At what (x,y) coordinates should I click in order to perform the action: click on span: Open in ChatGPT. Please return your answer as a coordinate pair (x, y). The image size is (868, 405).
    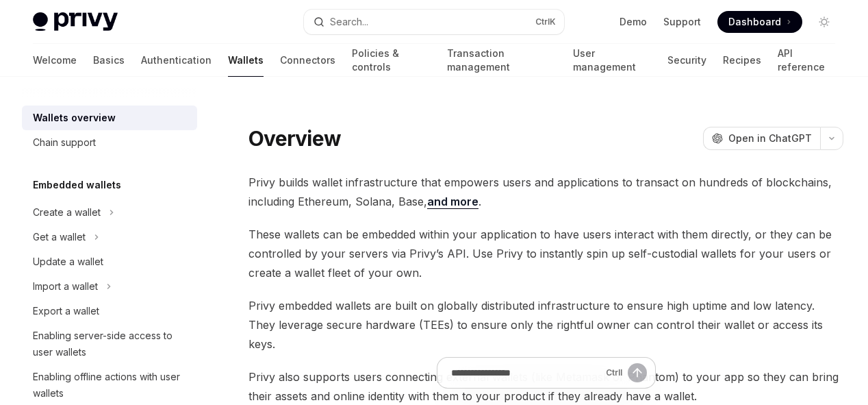
    Looking at the image, I should click on (770, 139).